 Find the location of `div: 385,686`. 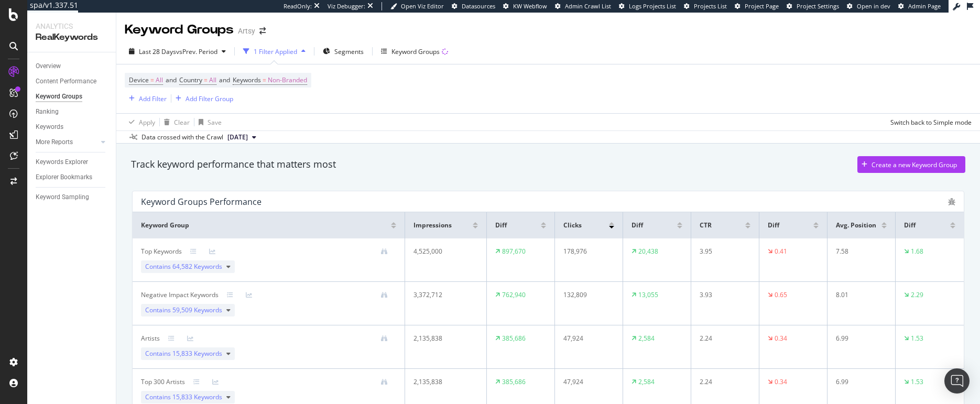

div: 385,686 is located at coordinates (514, 339).